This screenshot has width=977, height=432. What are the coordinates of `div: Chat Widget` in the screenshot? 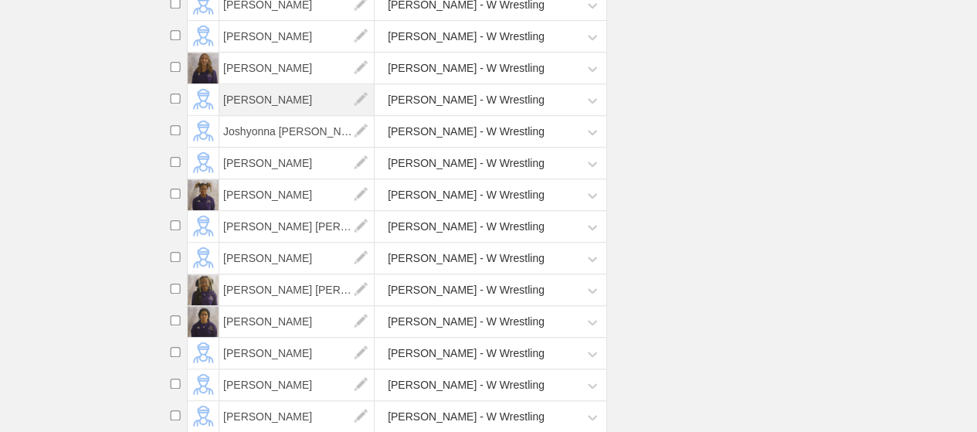 It's located at (938, 395).